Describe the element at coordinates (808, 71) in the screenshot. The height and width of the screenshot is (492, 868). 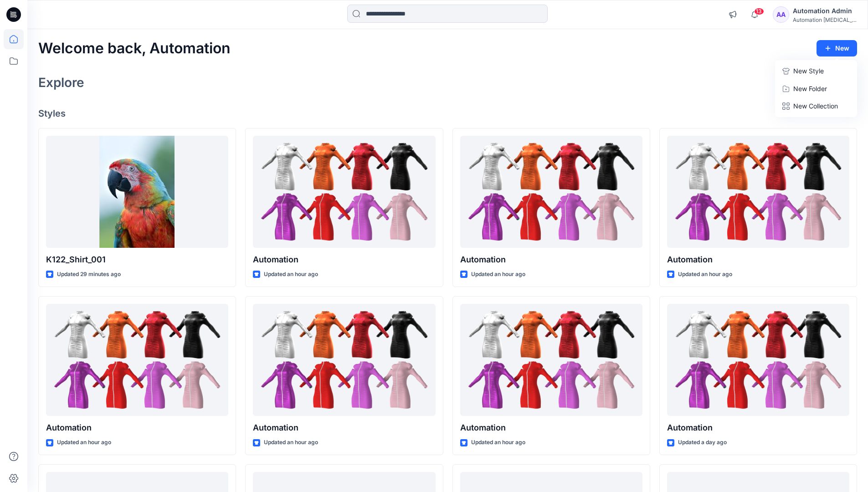
I see `p: New Style` at that location.